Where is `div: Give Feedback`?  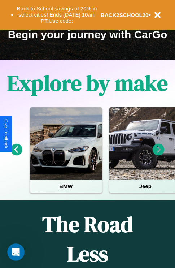 div: Give Feedback is located at coordinates (6, 134).